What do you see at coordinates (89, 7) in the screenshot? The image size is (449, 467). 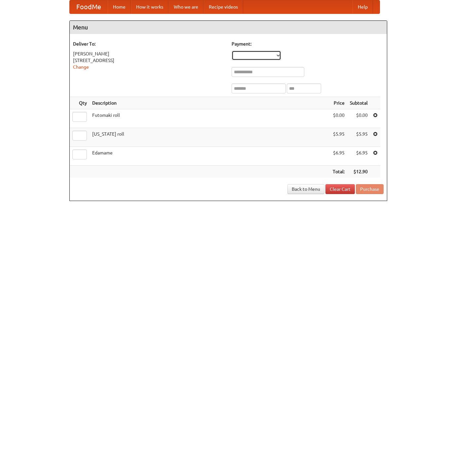 I see `a: FoodMe` at bounding box center [89, 7].